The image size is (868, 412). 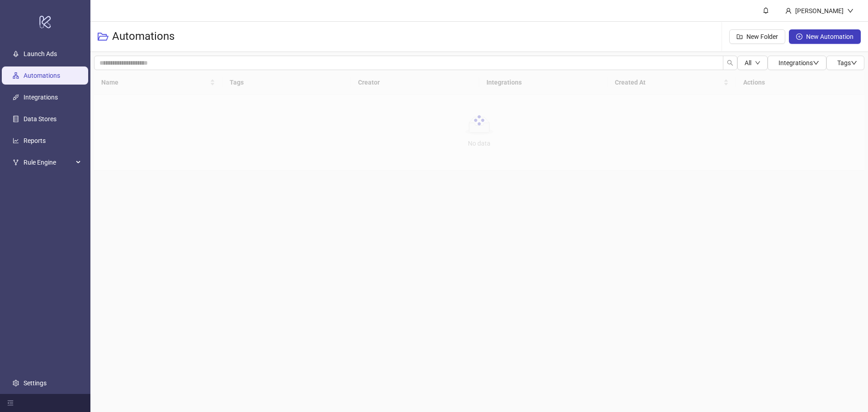 What do you see at coordinates (800, 36) in the screenshot?
I see `span: plus-circle` at bounding box center [800, 36].